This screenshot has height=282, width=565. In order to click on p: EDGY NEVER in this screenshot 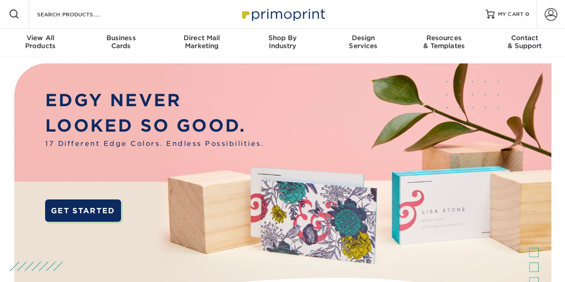, I will do `click(155, 100)`.